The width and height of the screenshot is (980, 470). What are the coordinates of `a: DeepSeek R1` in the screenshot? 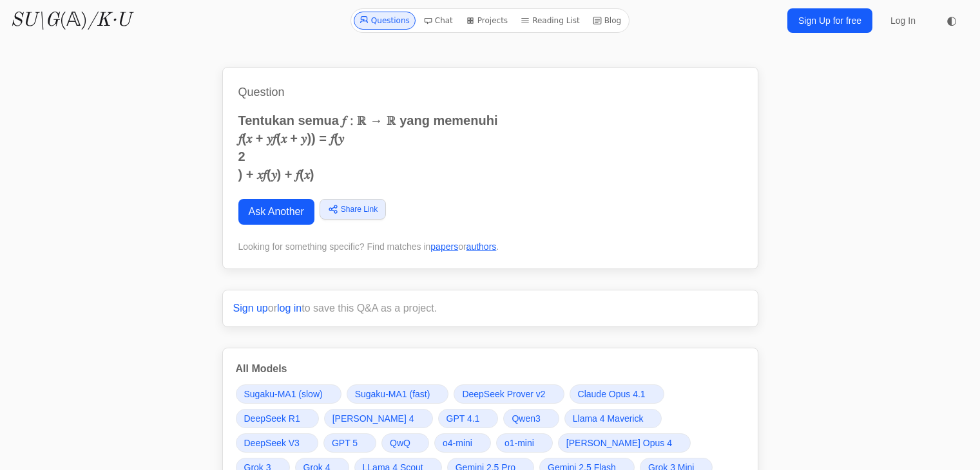 It's located at (277, 419).